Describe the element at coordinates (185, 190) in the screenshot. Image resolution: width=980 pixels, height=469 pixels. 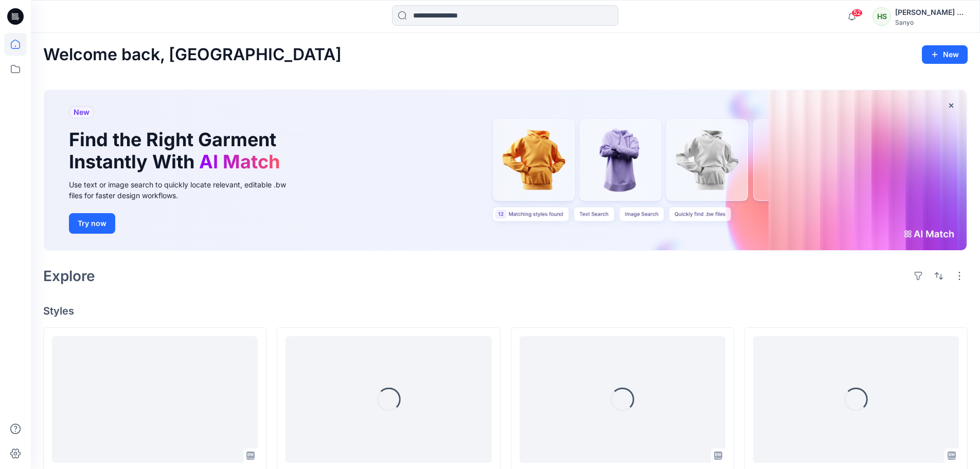
I see `div: Use text or image search to quickly locate relevant, editable .bw files for faster design workflows.` at that location.